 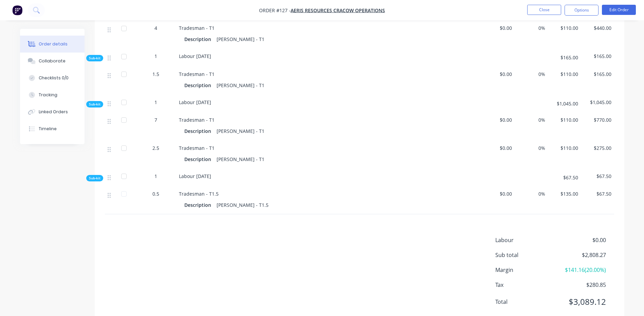 What do you see at coordinates (581, 10) in the screenshot?
I see `button: Options` at bounding box center [581, 10].